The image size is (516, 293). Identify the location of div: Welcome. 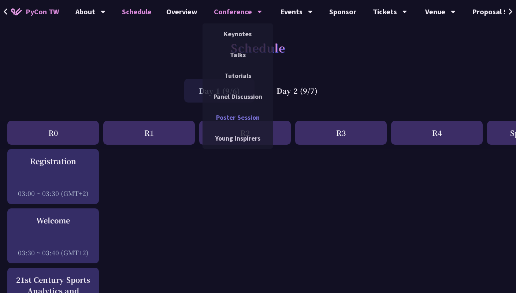
(53, 221).